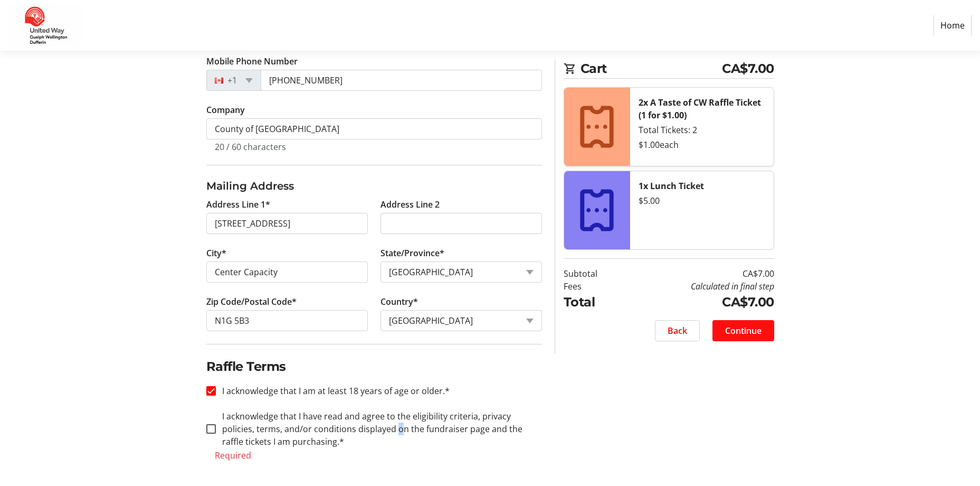 This screenshot has width=980, height=486. I want to click on tr-character-limit: 20 / 60 characters, so click(250, 147).